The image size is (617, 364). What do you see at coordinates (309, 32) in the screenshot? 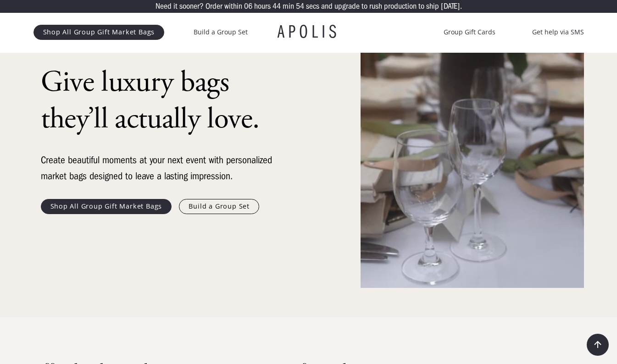
I see `h1: APOLIS` at bounding box center [309, 32].